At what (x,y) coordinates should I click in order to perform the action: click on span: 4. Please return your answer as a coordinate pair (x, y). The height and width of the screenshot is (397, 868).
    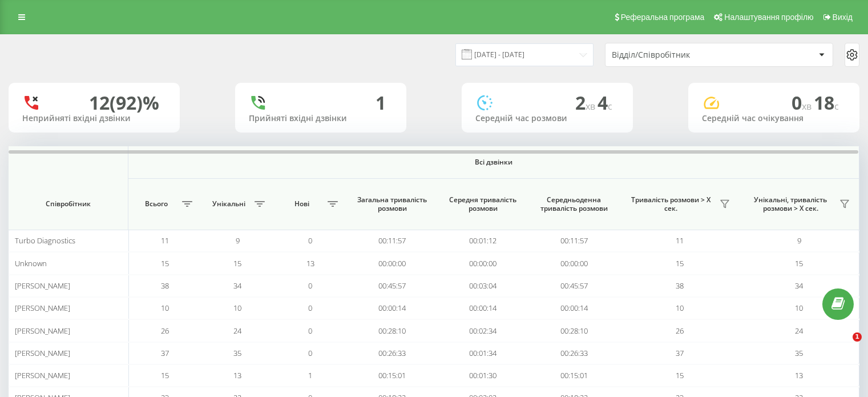
    Looking at the image, I should click on (605, 102).